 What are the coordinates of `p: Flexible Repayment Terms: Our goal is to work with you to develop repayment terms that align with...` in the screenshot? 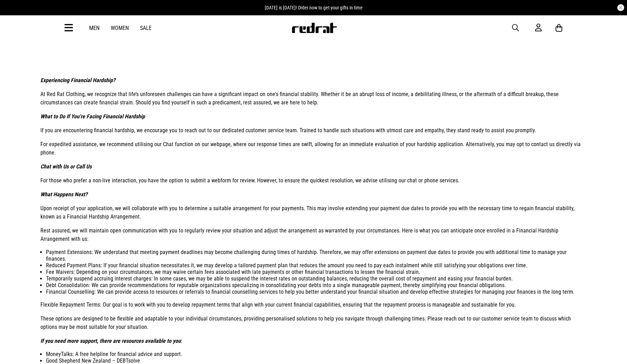 It's located at (313, 305).